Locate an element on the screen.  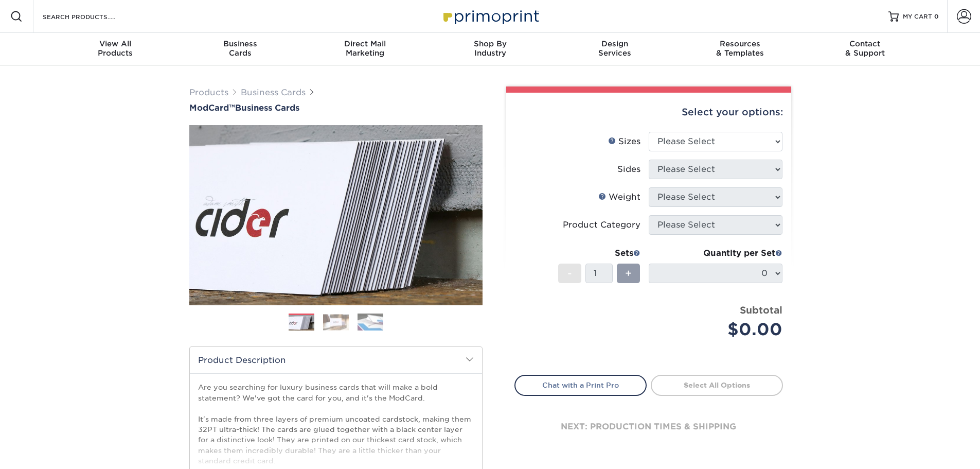
a: Contact& Support is located at coordinates (865, 49).